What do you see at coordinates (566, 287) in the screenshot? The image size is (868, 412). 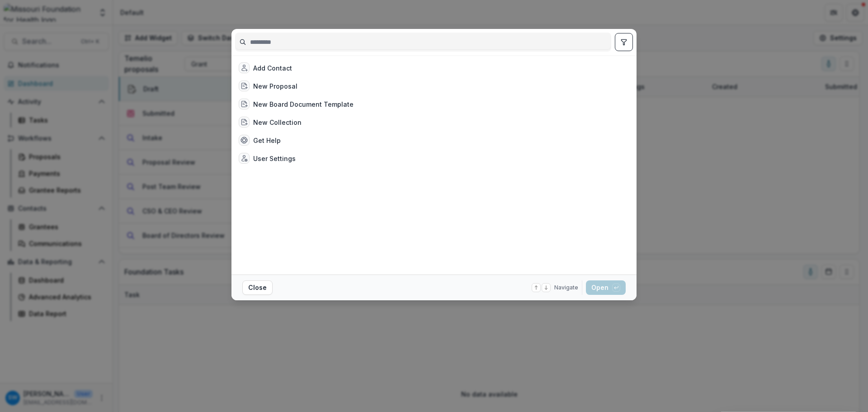 I see `span: Navigate` at bounding box center [566, 287].